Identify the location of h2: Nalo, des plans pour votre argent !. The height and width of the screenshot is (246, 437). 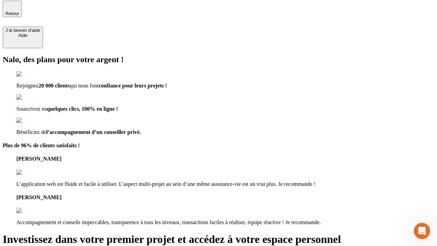
(218, 59).